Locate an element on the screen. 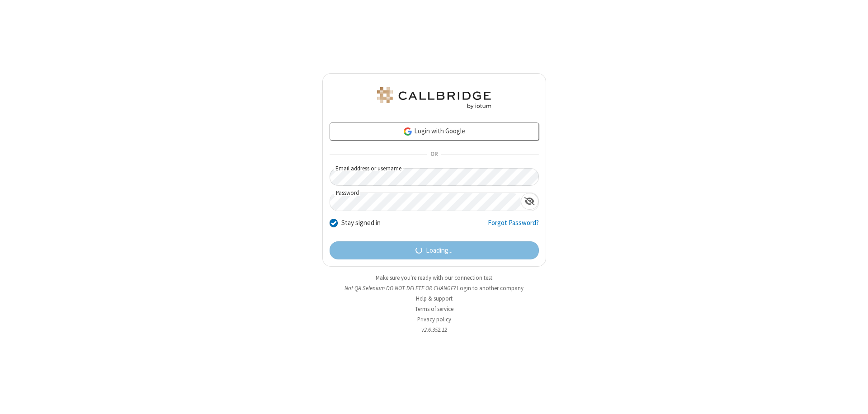 This screenshot has height=414, width=868. label: Stay signed in is located at coordinates (361, 223).